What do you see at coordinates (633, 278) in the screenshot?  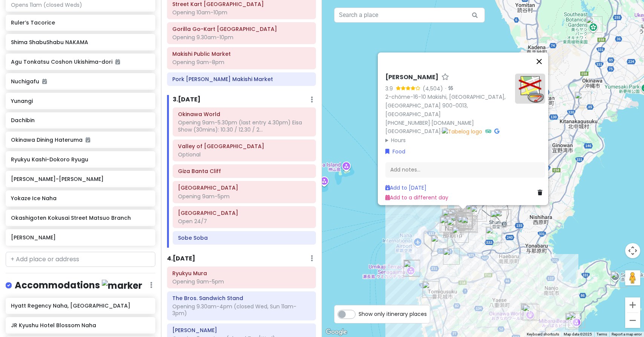 I see `button: Drag Pegman onto the map to open Street View` at bounding box center [633, 278].